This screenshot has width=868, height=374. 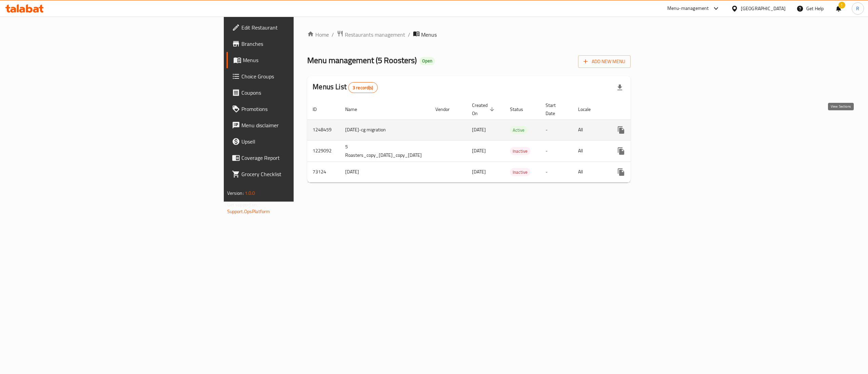 What do you see at coordinates (298, 28) in the screenshot?
I see `a: Edit Restaurant` at bounding box center [298, 28].